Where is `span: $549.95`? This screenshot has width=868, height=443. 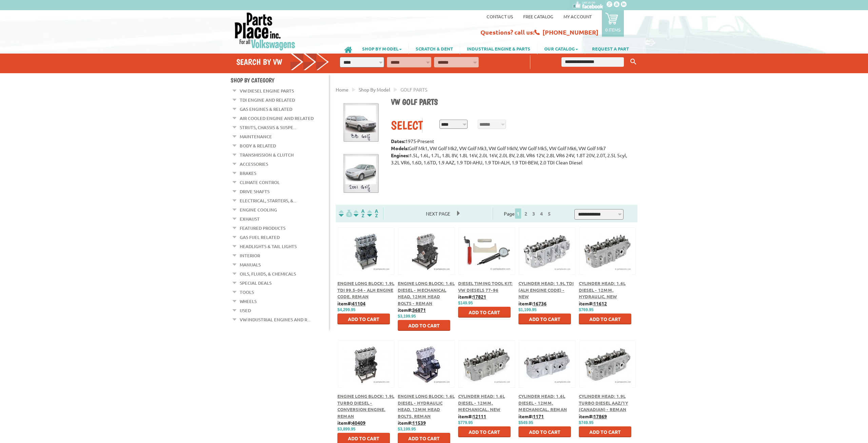
span: $549.95 is located at coordinates (525, 423).